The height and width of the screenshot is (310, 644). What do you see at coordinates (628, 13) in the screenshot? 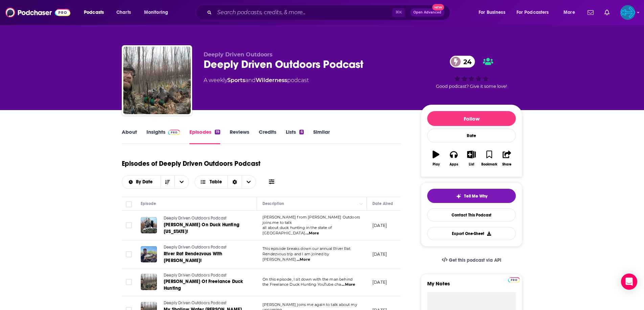
I see `span: Logged in as backbonemedia` at bounding box center [628, 13].